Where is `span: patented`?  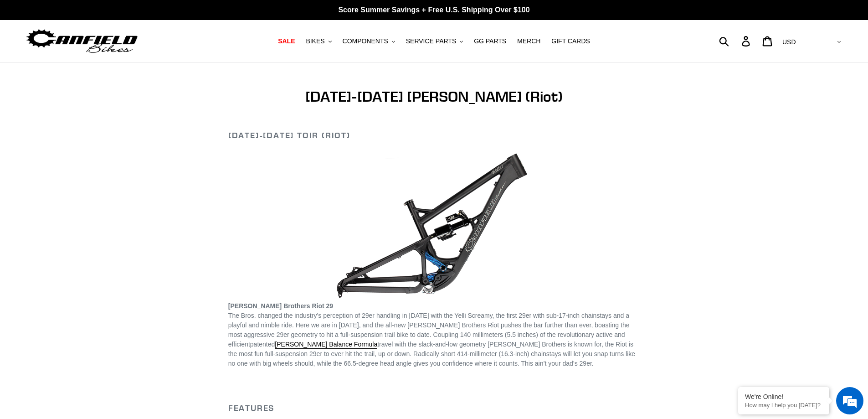 span: patented is located at coordinates (313, 345).